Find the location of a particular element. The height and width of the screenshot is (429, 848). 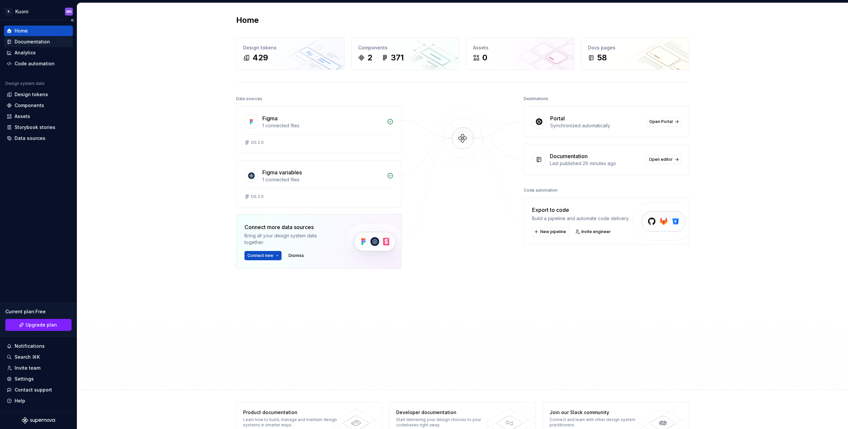

button: Contact support is located at coordinates (38, 390).